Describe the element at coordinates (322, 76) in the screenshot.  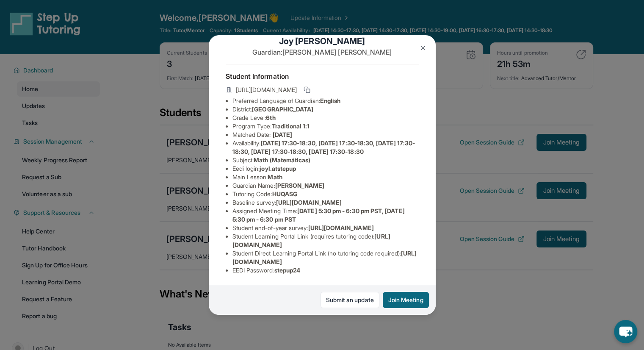
I see `h4: Student Information` at that location.